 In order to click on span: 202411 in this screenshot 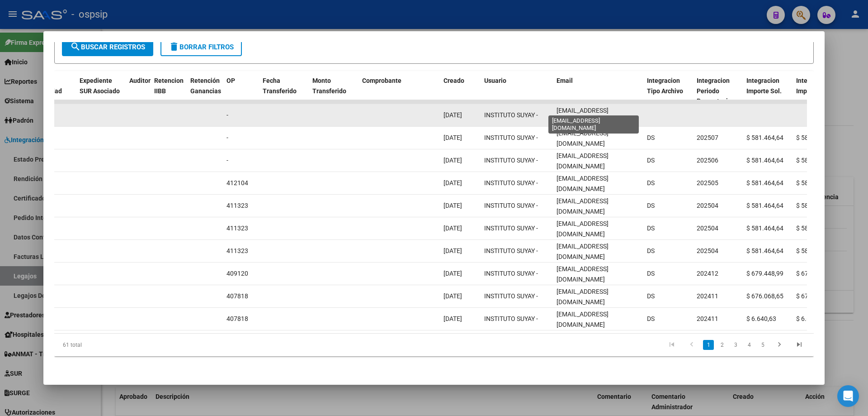, I will do `click(708, 319)`.